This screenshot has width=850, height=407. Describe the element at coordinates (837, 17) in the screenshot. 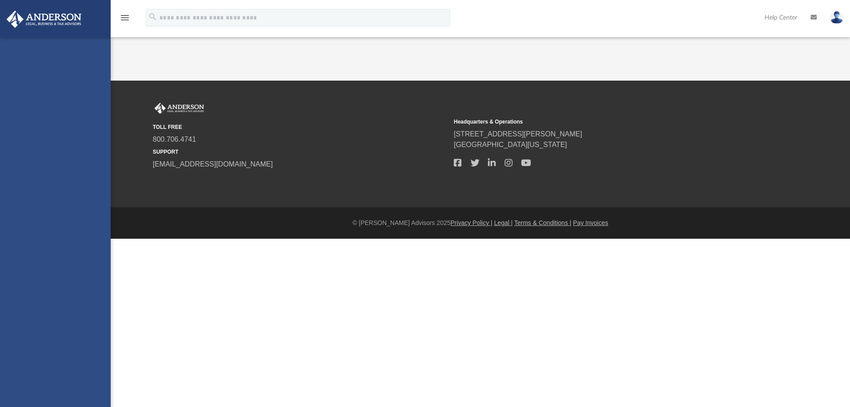

I see `img: User Pic` at that location.